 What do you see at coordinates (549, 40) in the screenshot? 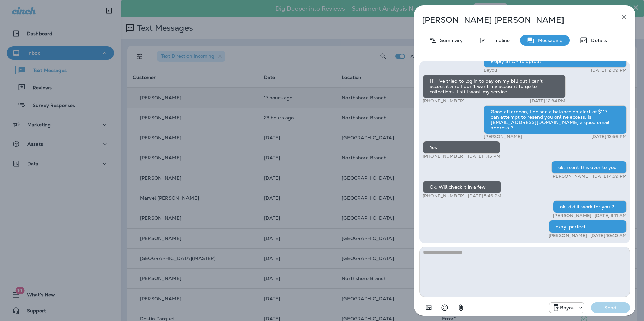
I see `p: Messaging` at bounding box center [549, 40].